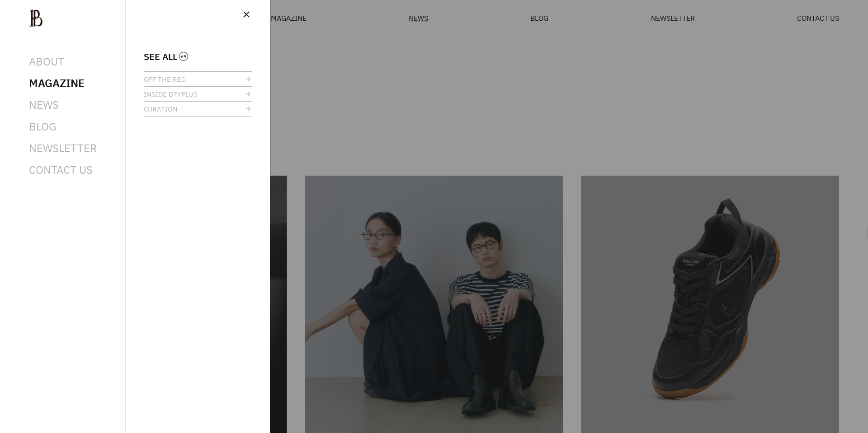 This screenshot has height=433, width=868. What do you see at coordinates (35, 18) in the screenshot?
I see `img: ba379d5522eb3.png` at bounding box center [35, 18].